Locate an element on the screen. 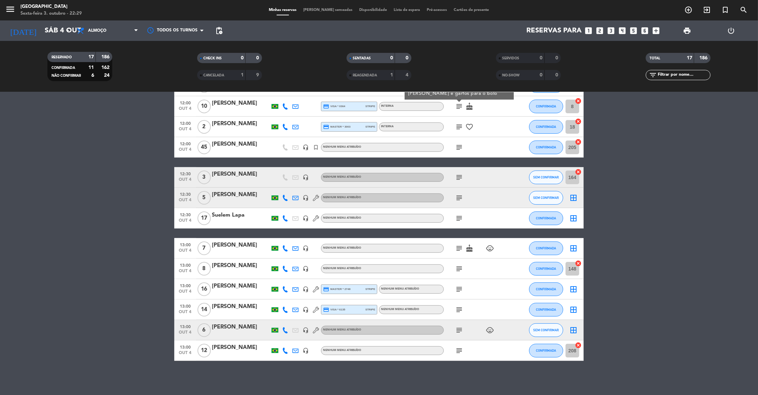 This screenshot has height=395, width=758. strong: 1 is located at coordinates (242, 75).